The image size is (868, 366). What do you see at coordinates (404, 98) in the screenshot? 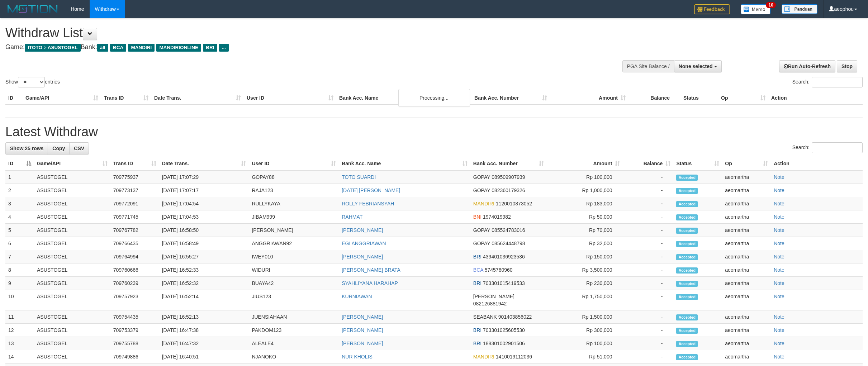
I see `th: Bank Acc. Name` at bounding box center [404, 98].